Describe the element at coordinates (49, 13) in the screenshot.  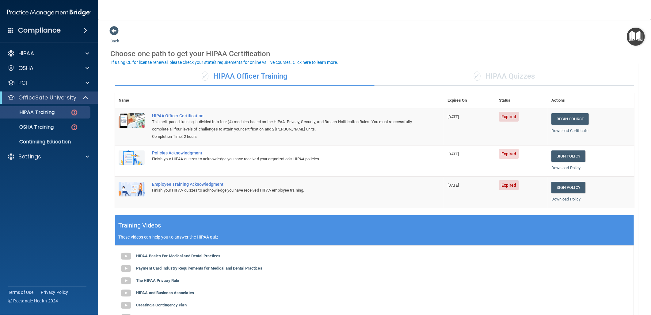
I see `img: PMB logo` at that location.